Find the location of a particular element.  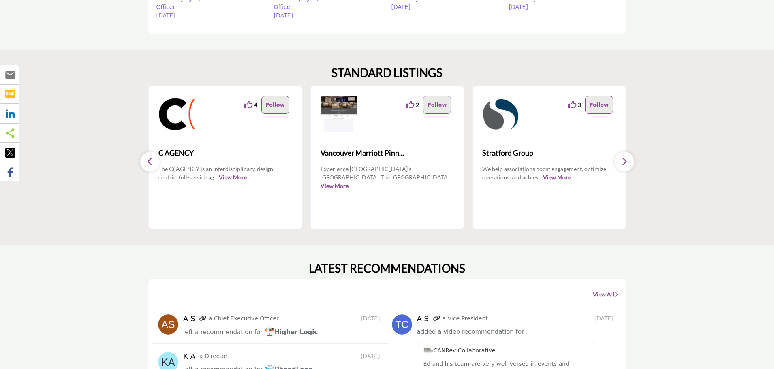

span: Higher Logic is located at coordinates (291, 332).